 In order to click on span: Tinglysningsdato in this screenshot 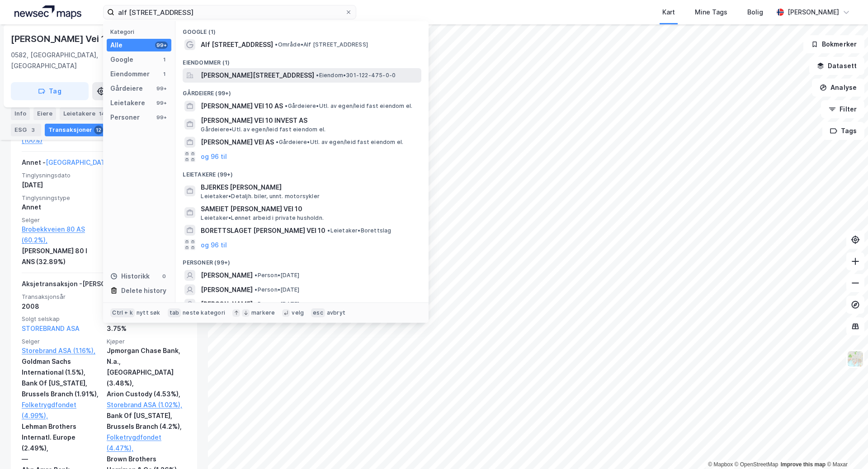, I will do `click(61, 175)`.